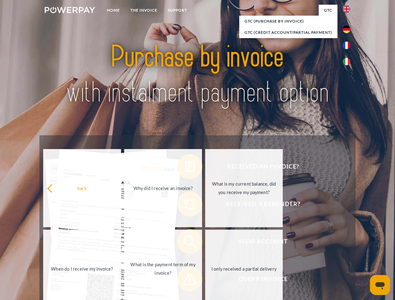 The image size is (395, 300). What do you see at coordinates (82, 188) in the screenshot?
I see `div: back` at bounding box center [82, 188].